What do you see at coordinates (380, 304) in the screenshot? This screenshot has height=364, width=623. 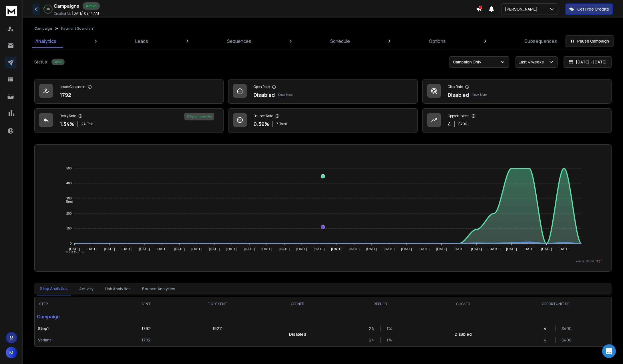 I see `th: REPLIED` at bounding box center [380, 304].